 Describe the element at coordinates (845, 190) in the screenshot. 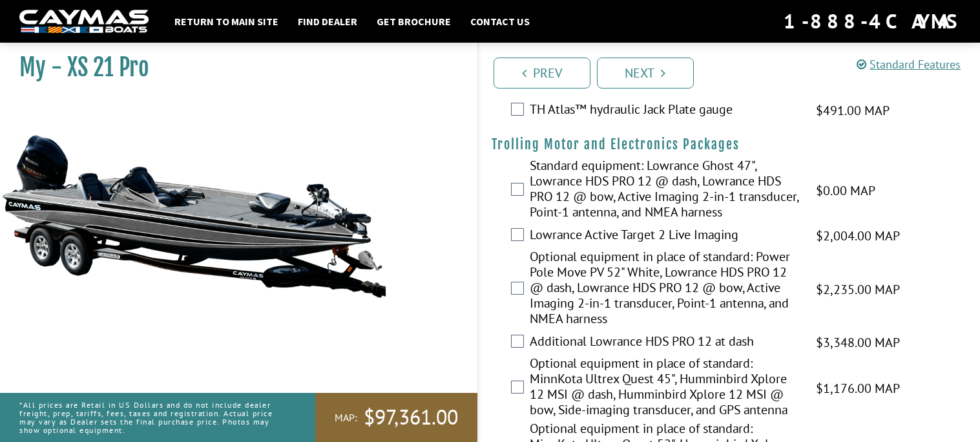

I see `span: $0.00 MAP` at that location.